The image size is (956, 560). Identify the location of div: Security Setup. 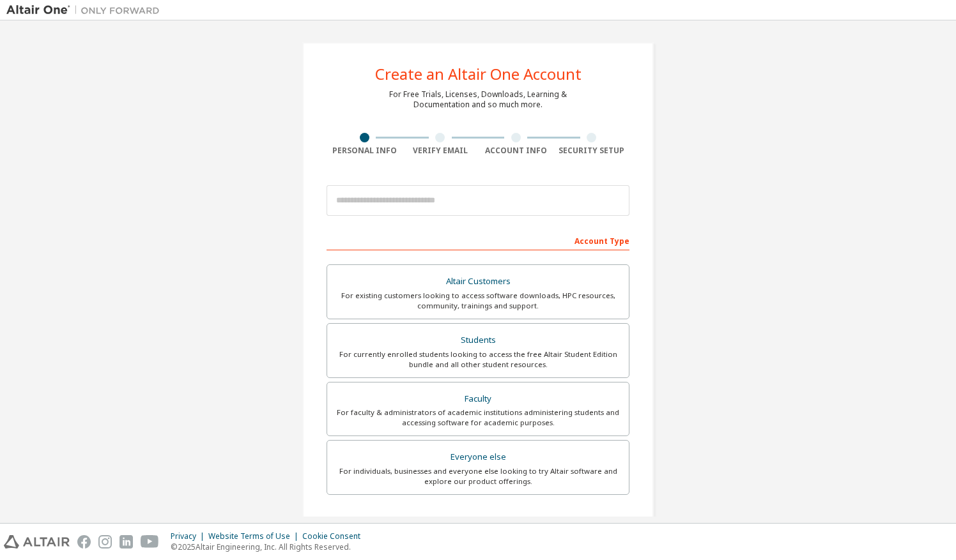
(592, 151).